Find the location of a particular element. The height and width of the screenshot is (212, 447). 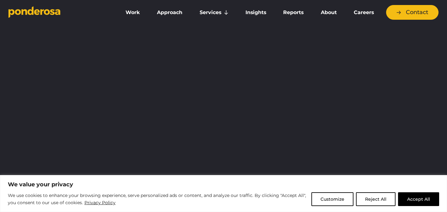

a: Approach is located at coordinates (169, 13).